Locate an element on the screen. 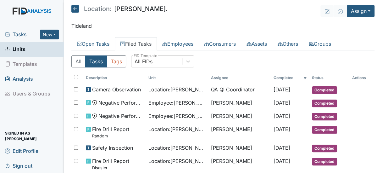 The width and height of the screenshot is (382, 173). span: Tasks is located at coordinates (22, 34).